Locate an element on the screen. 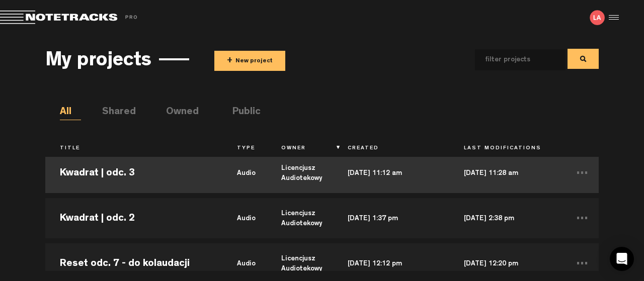  th: Owner is located at coordinates (300, 149).